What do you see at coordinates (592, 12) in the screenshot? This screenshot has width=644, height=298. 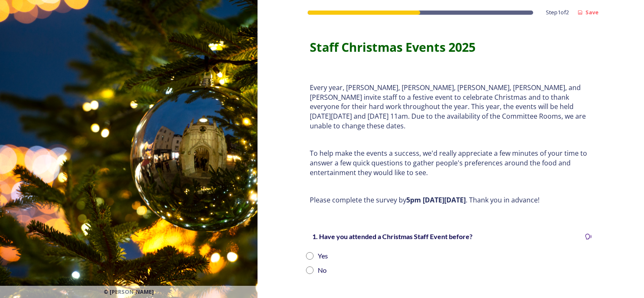 I see `strong: Save` at bounding box center [592, 12].